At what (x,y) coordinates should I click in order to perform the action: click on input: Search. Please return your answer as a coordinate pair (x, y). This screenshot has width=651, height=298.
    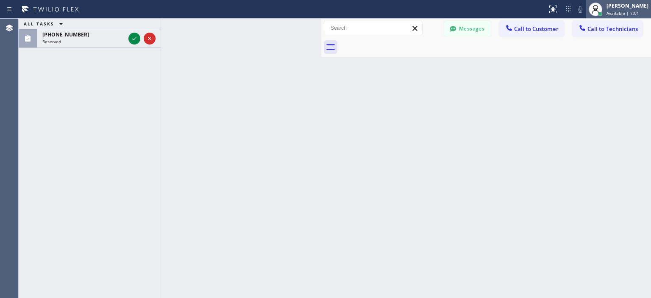
    Looking at the image, I should click on (373, 28).